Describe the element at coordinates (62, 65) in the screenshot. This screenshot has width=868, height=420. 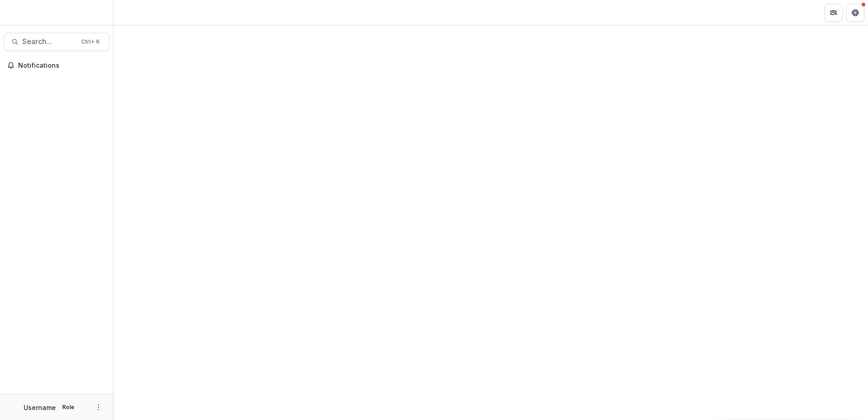
I see `span: Notifications` at that location.